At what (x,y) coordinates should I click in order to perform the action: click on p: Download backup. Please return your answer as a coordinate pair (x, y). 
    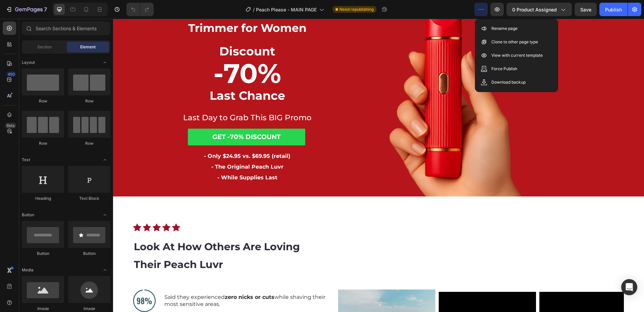
    Looking at the image, I should click on (508, 83).